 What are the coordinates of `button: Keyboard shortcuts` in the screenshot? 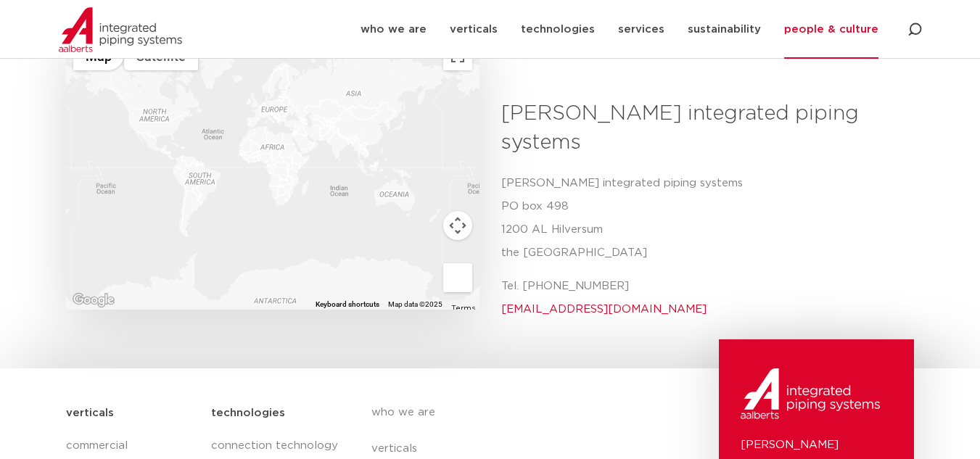 It's located at (348, 304).